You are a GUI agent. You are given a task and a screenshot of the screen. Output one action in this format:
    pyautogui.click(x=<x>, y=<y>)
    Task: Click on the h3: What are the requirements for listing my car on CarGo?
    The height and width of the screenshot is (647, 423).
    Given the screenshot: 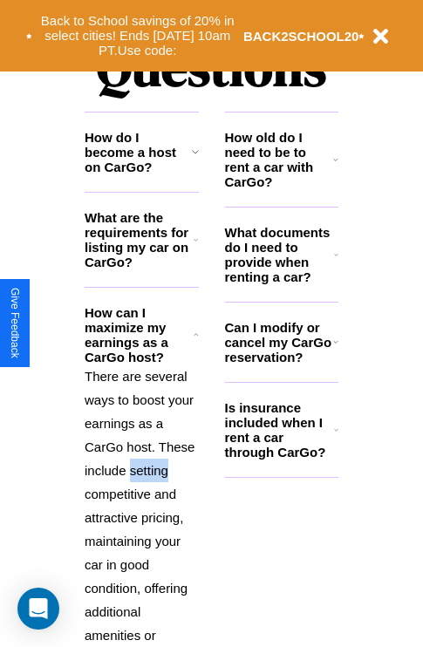 What is the action you would take?
    pyautogui.click(x=139, y=240)
    